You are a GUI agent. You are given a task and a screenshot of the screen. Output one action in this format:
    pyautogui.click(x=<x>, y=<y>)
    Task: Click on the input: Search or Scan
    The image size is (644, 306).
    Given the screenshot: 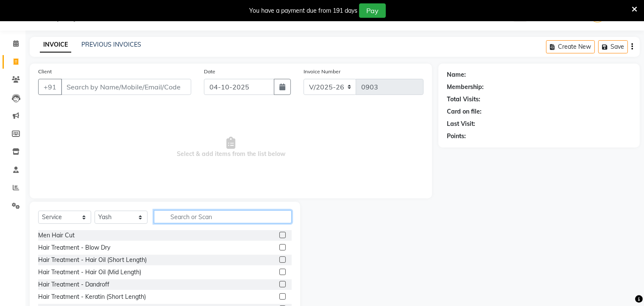 What is the action you would take?
    pyautogui.click(x=223, y=216)
    